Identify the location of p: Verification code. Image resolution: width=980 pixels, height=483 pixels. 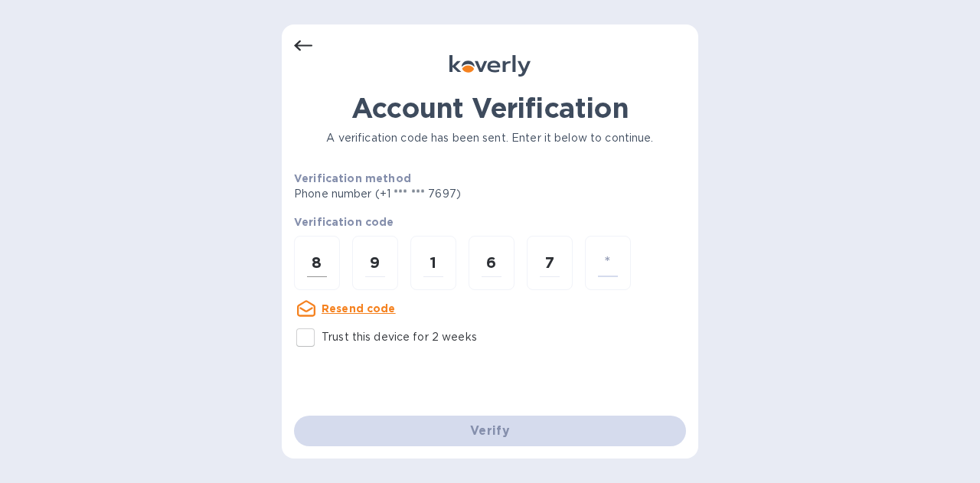
(490, 222).